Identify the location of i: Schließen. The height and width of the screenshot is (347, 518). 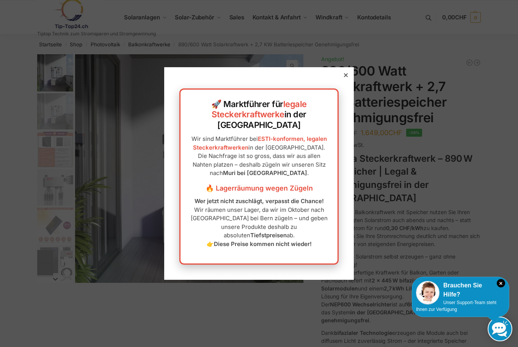
(501, 283).